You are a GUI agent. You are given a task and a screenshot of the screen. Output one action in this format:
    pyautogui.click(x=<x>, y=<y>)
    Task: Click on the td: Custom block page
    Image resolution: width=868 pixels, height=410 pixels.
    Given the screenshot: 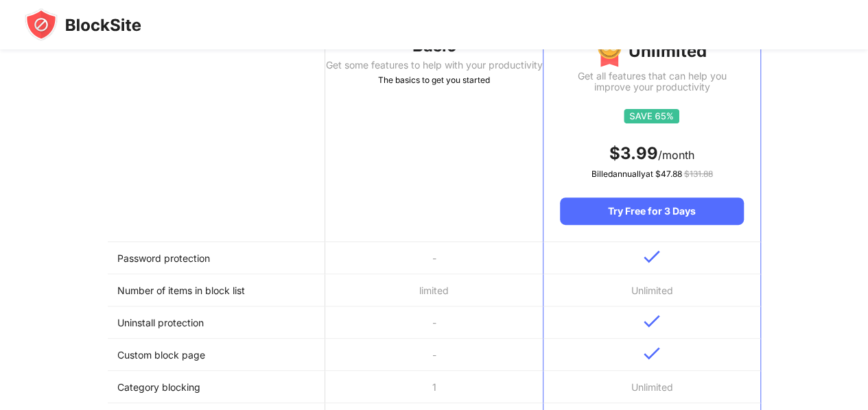 What is the action you would take?
    pyautogui.click(x=216, y=354)
    